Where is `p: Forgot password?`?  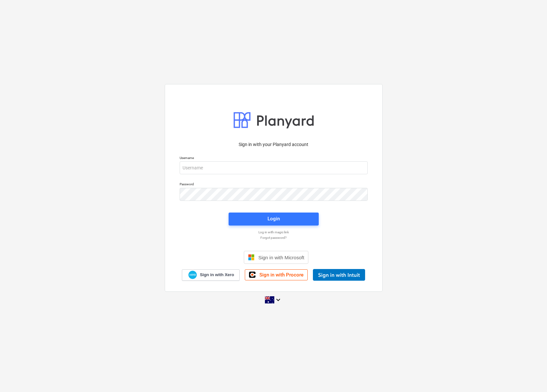
p: Forgot password? is located at coordinates (274, 237).